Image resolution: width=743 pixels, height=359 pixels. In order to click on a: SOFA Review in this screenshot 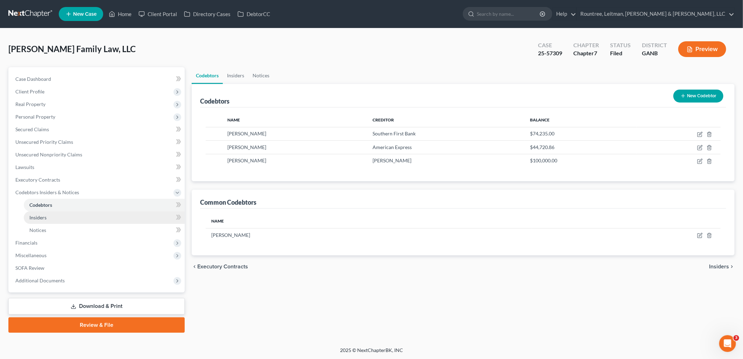, I will do `click(97, 268)`.